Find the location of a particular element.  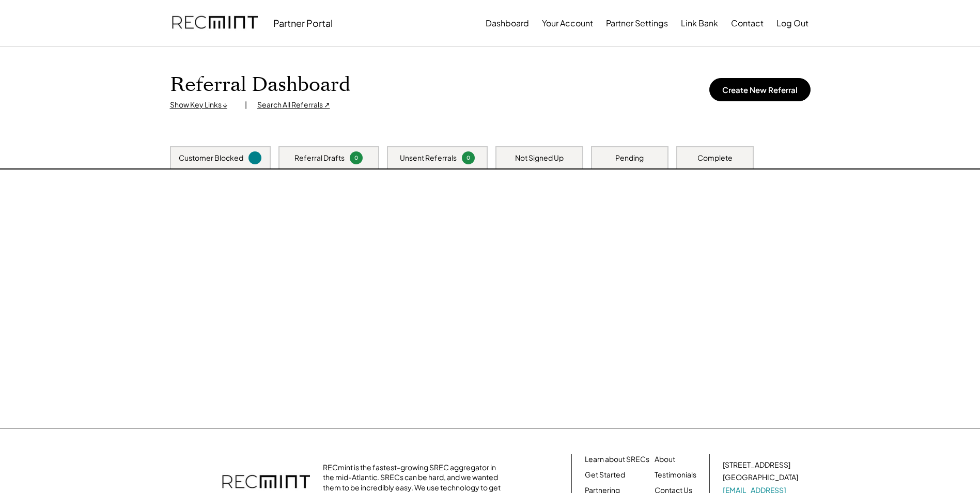

div: Search All Referrals ↗ is located at coordinates (294, 104).